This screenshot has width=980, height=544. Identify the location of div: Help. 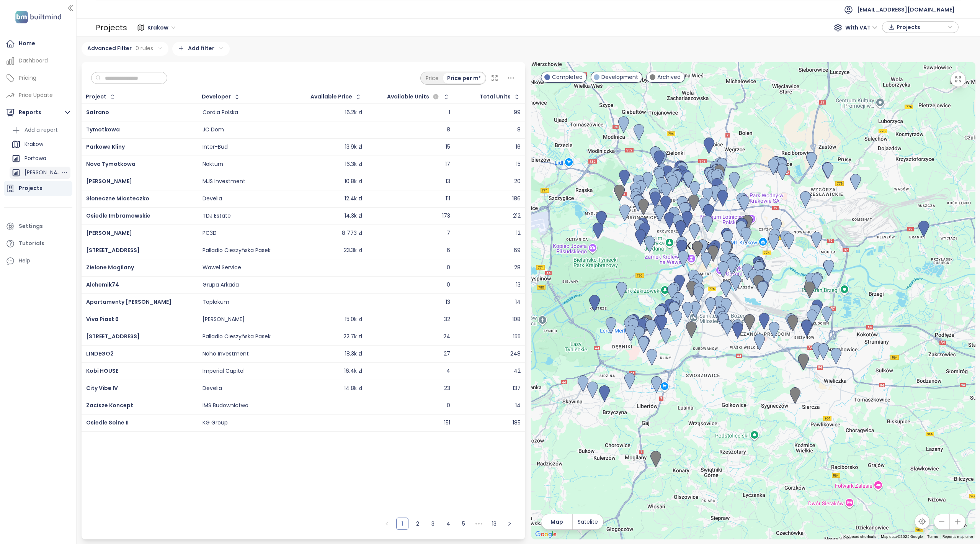
(38, 261).